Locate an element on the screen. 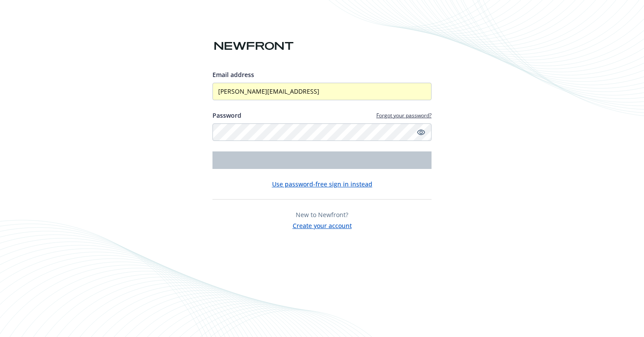 The height and width of the screenshot is (337, 644). span: New to Newfront? is located at coordinates (322, 215).